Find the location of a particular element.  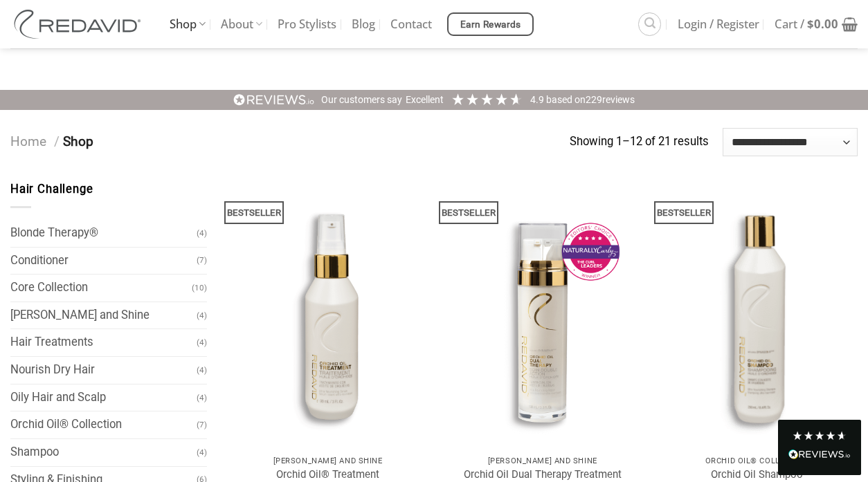

a: Home is located at coordinates (29, 142).